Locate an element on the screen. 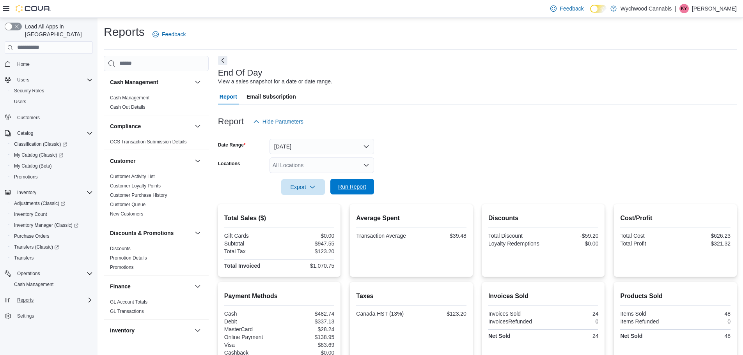  a: New Customers is located at coordinates (126, 214).